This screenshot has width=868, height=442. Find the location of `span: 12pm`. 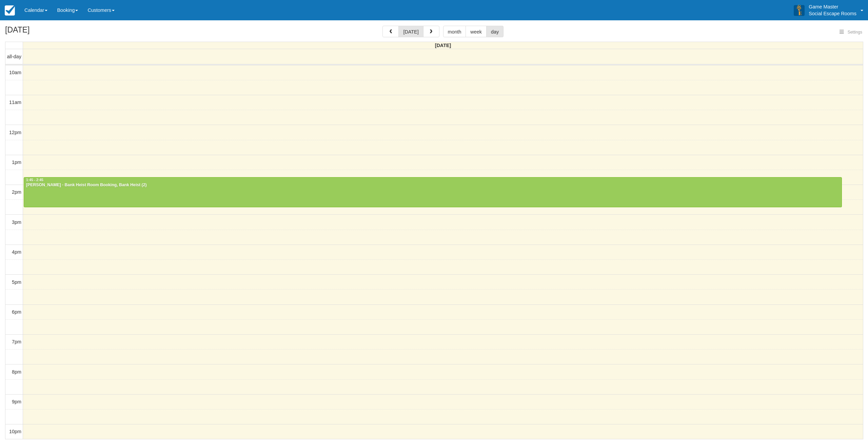

span: 12pm is located at coordinates (15, 133).